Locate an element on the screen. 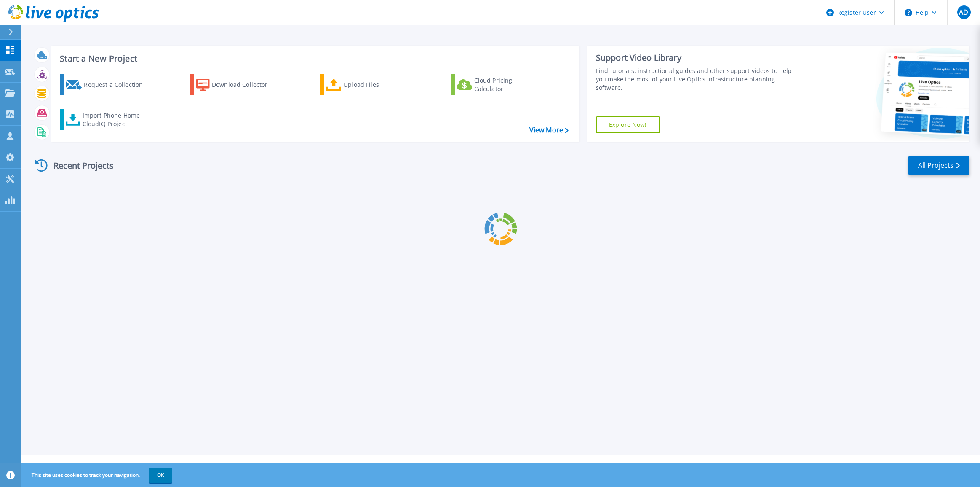 The height and width of the screenshot is (487, 980). h3: Start a New Project is located at coordinates (314, 59).